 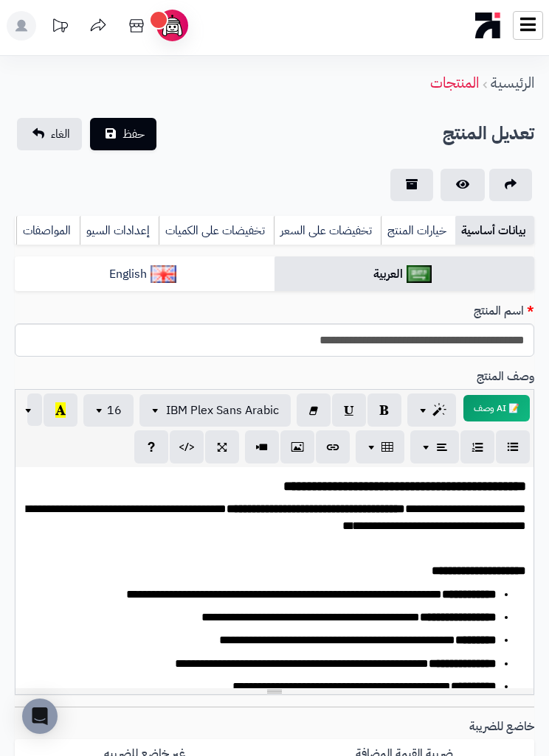 What do you see at coordinates (502, 727) in the screenshot?
I see `label: خاضع للضريبة` at bounding box center [502, 727].